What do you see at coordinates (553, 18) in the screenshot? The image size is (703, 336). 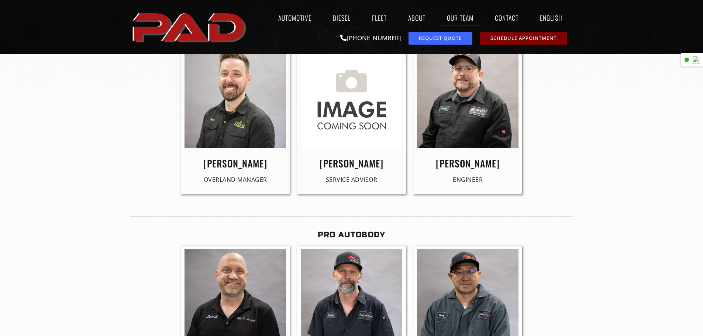 I see `a: English` at bounding box center [553, 18].